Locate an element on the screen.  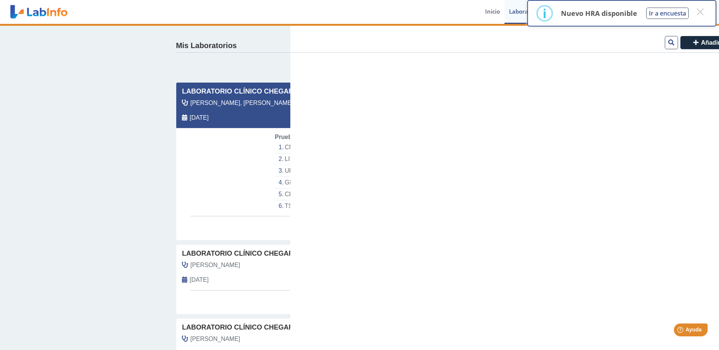
li: TSH is located at coordinates (454, 206).